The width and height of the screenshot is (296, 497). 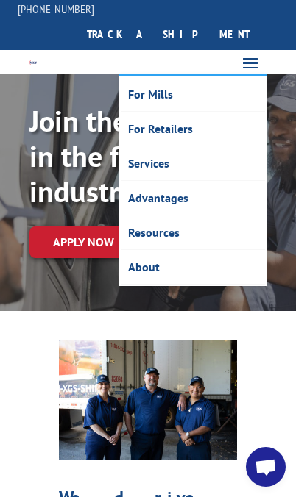 What do you see at coordinates (168, 34) in the screenshot?
I see `a: track a shipment` at bounding box center [168, 34].